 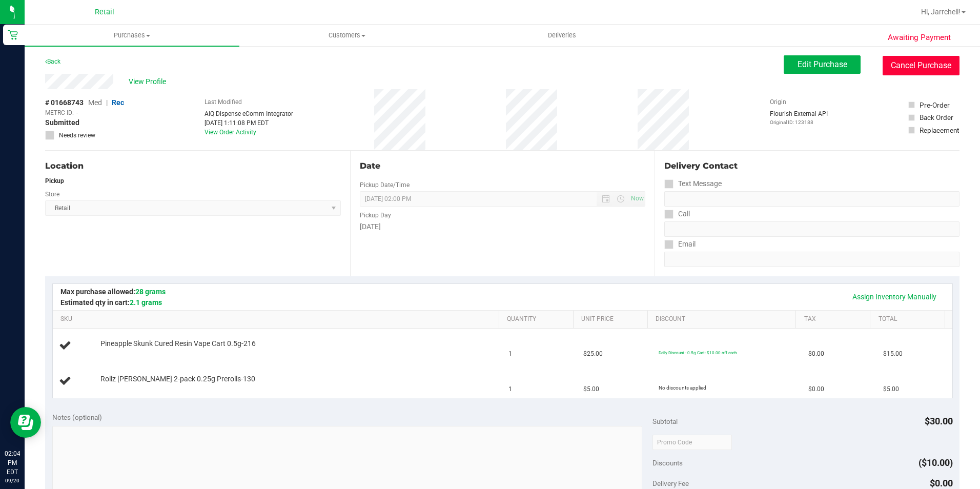 I want to click on span: Submitted, so click(x=62, y=122).